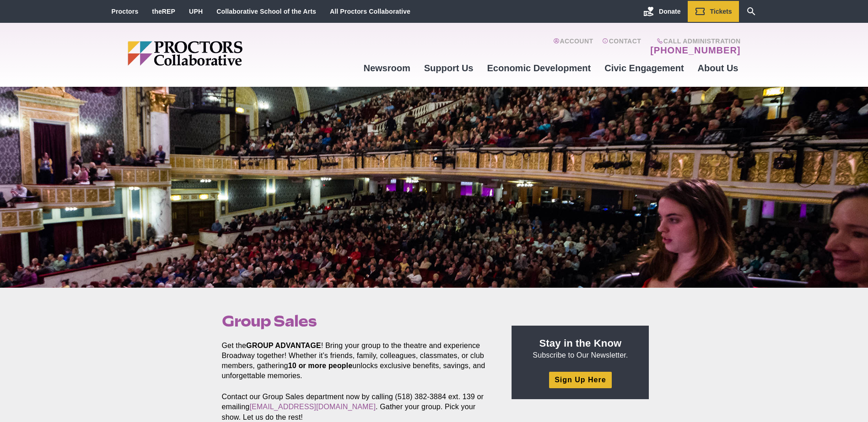 The image size is (868, 422). What do you see at coordinates (163, 11) in the screenshot?
I see `a: theREP` at bounding box center [163, 11].